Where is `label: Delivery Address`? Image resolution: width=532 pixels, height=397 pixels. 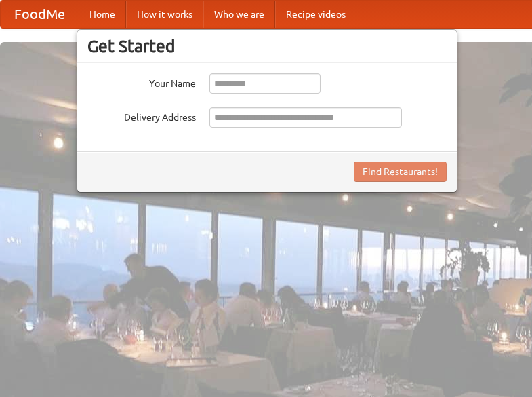
label: Delivery Address is located at coordinates (141, 115).